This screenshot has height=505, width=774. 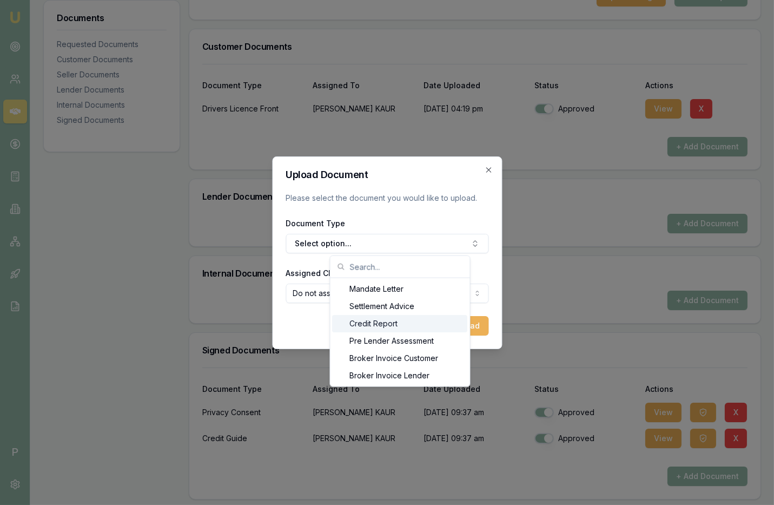 I want to click on button: Select option..., so click(x=387, y=243).